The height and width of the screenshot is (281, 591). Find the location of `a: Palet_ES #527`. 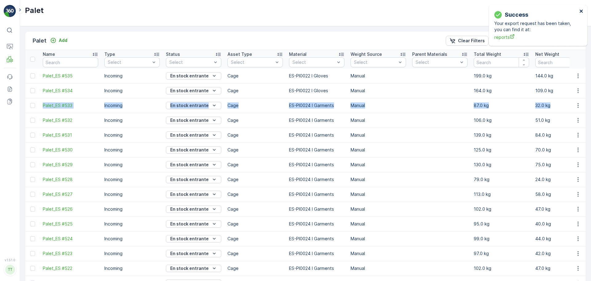

a: Palet_ES #527 is located at coordinates (71, 194).